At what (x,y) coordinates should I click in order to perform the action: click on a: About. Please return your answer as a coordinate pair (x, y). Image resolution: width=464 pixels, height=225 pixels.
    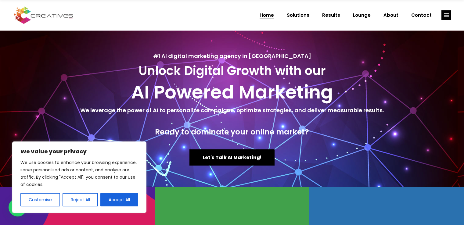
    Looking at the image, I should click on (391, 15).